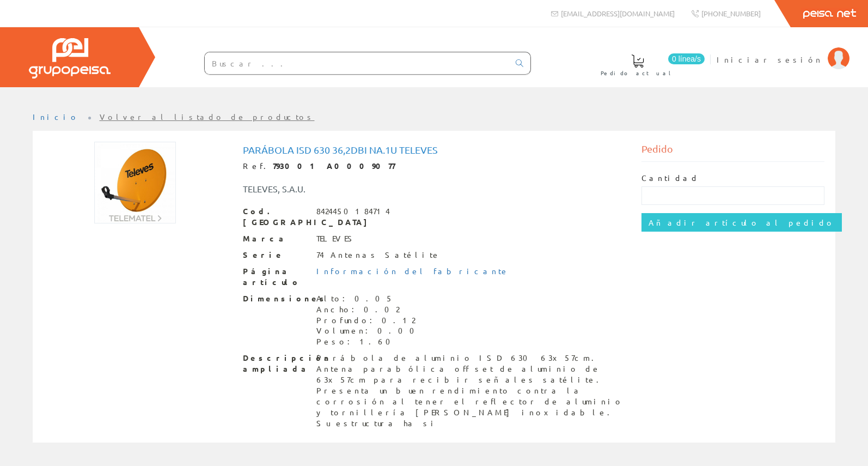  What do you see at coordinates (369, 298) in the screenshot?
I see `div: Alto: 0.05` at bounding box center [369, 298].